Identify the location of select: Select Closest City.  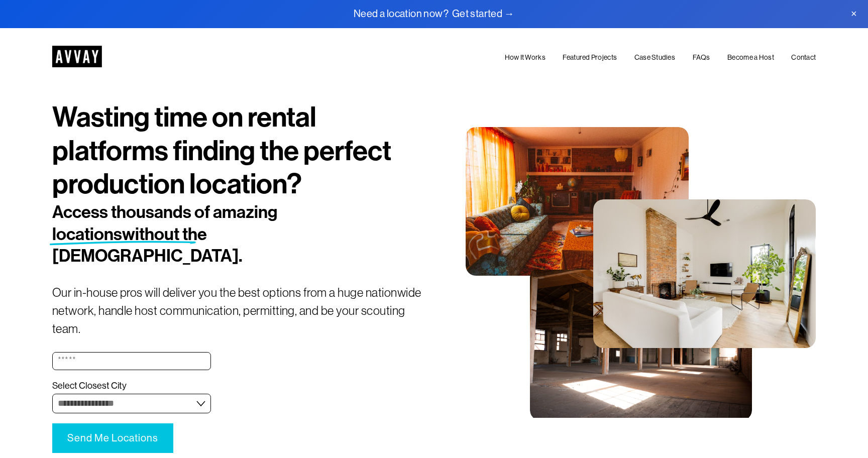
(131, 404).